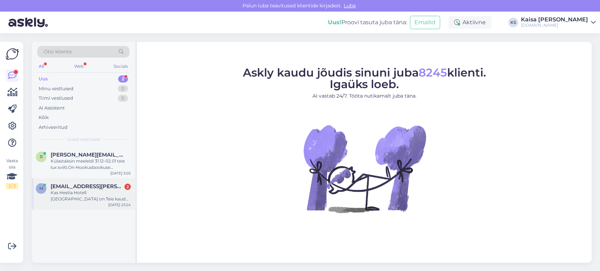 The image size is (600, 271). Describe the element at coordinates (335, 22) in the screenshot. I see `b: Uus!` at that location.